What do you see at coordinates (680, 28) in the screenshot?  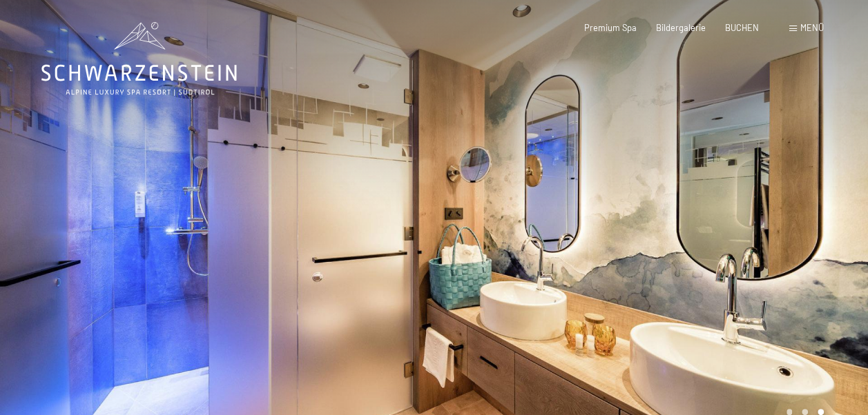 I see `a: Bildergalerie` at bounding box center [680, 28].